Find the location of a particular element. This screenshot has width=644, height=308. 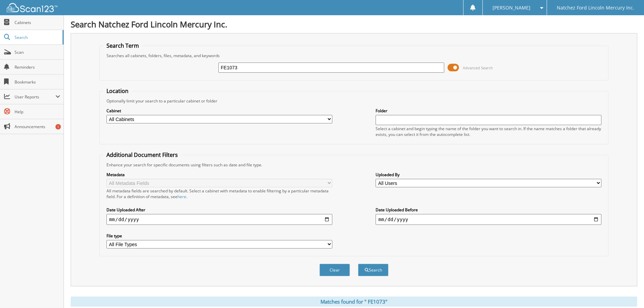

label: Uploaded By is located at coordinates (488, 174).